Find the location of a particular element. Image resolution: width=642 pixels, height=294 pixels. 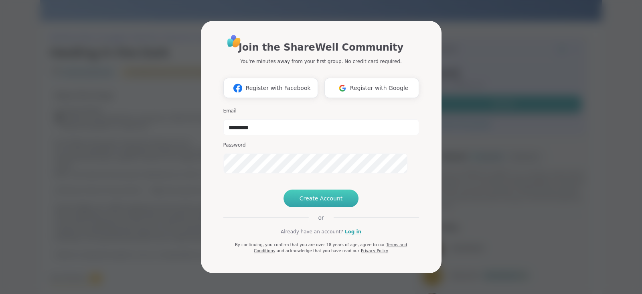

span: or is located at coordinates (321, 217).